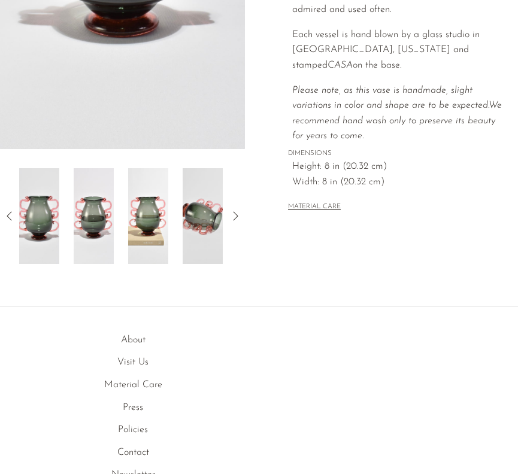 This screenshot has height=474, width=518. I want to click on button: MATERIAL CARE, so click(314, 207).